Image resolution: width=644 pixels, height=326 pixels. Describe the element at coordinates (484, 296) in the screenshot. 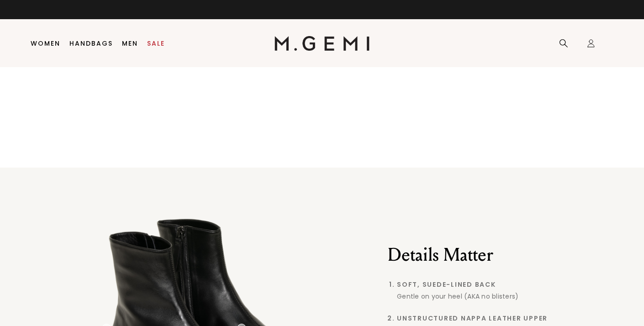

I see `div: Gentle on your heel (AKA no blisters)` at that location.